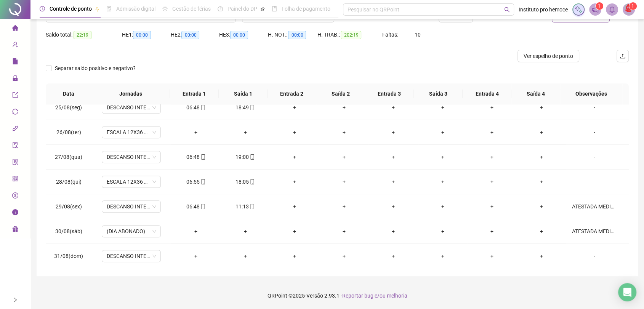  What do you see at coordinates (507, 9) in the screenshot?
I see `span: search` at bounding box center [507, 9].